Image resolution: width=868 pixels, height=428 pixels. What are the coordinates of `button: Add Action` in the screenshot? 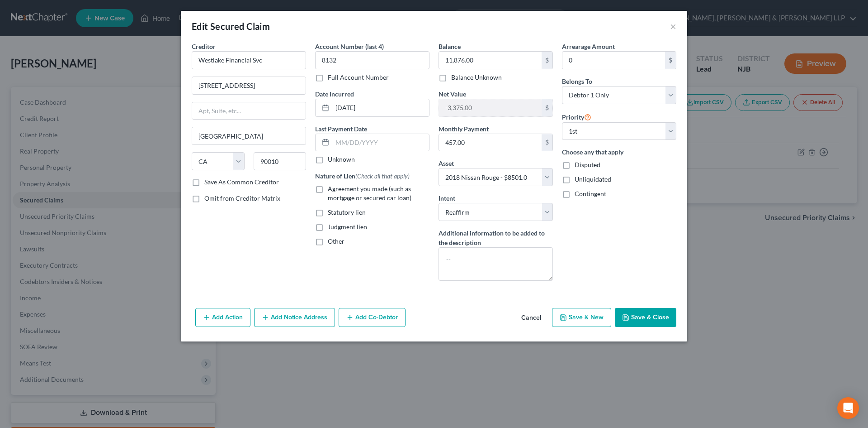 It's located at (223, 318).